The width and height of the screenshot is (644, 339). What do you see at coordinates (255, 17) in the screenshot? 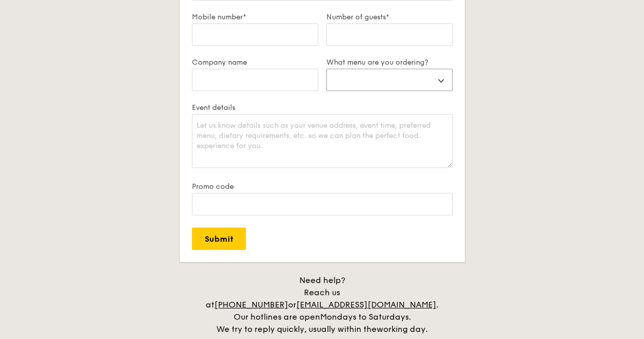
I see `label: Mobile number*` at bounding box center [255, 17].